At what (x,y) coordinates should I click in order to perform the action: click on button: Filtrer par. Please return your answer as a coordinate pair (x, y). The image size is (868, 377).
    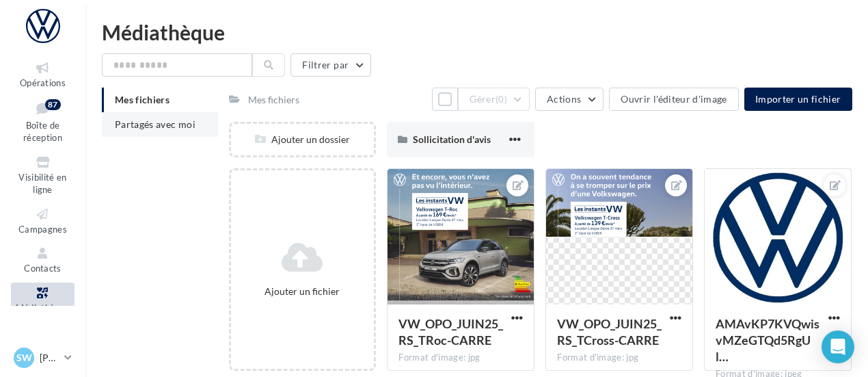
    Looking at the image, I should click on (331, 65).